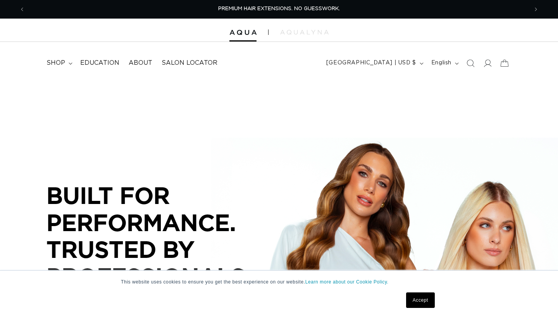 The image size is (558, 318). I want to click on img: aqualyna.com, so click(304, 32).